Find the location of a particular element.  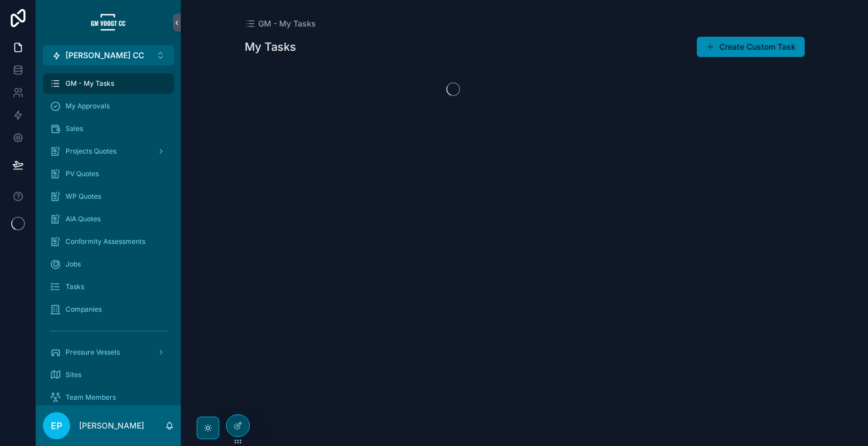

a: Sales is located at coordinates (109, 129).